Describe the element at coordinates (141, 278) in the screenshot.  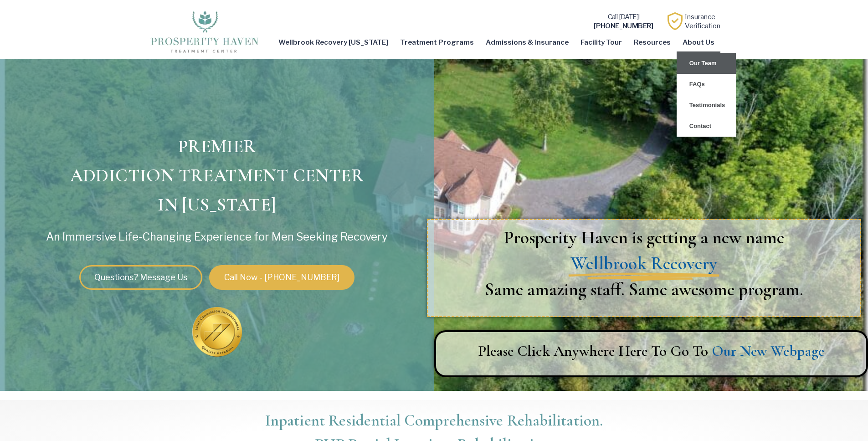
I see `a: Questions? Message Us` at that location.